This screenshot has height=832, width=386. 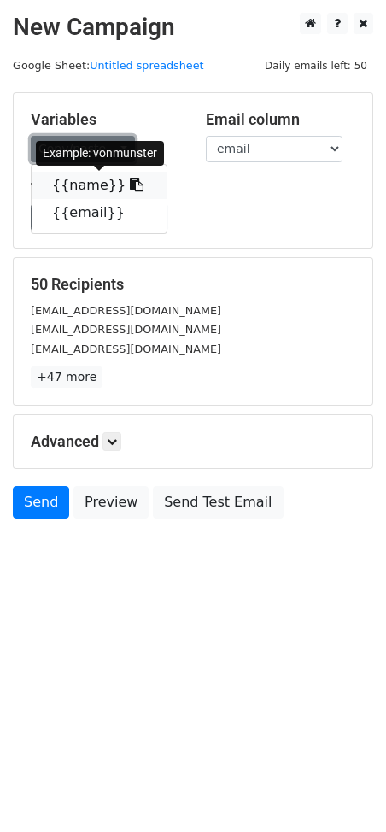 What do you see at coordinates (108, 65) in the screenshot?
I see `small: Google Sheet:` at bounding box center [108, 65].